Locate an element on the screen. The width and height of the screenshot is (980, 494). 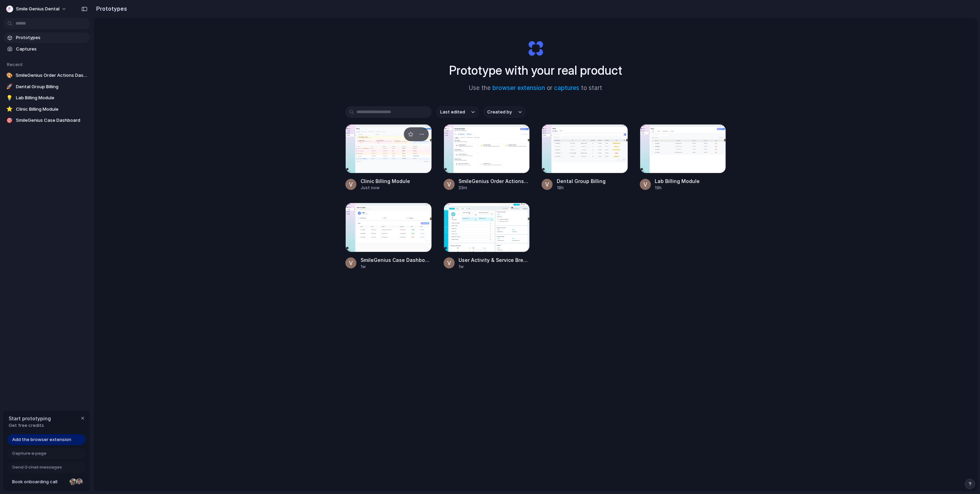
span: User Activity & Service Breakdown Dashboard is located at coordinates (495, 260).